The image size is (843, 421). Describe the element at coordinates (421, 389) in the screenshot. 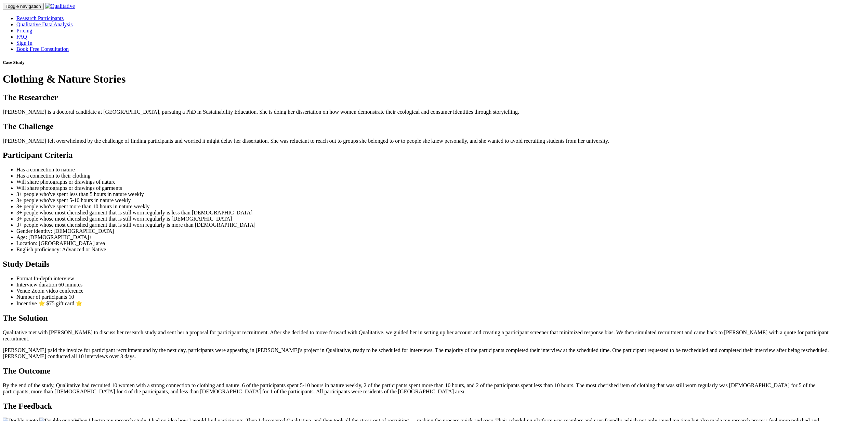

I see `p: By the end of the study, Qualitative had recruited 10 women with a strong connection to clothing ...` at that location.